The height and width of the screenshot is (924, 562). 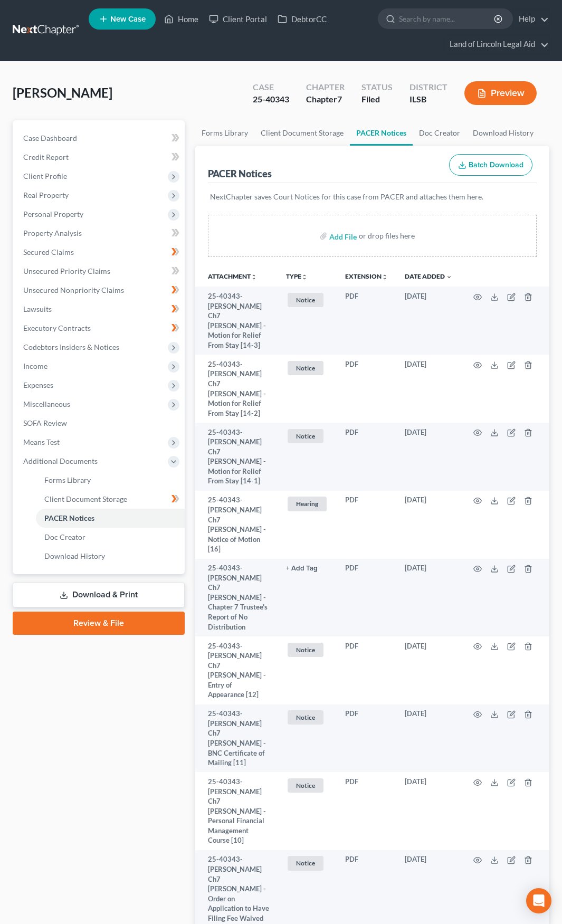 I want to click on a: Unsecured Priority Claims, so click(x=99, y=271).